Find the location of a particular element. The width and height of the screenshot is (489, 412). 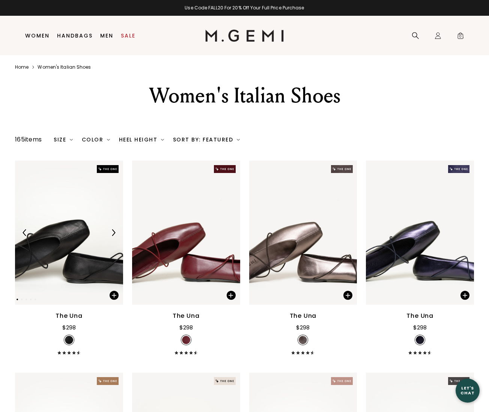

div: Sort By: Featured is located at coordinates (206, 140).